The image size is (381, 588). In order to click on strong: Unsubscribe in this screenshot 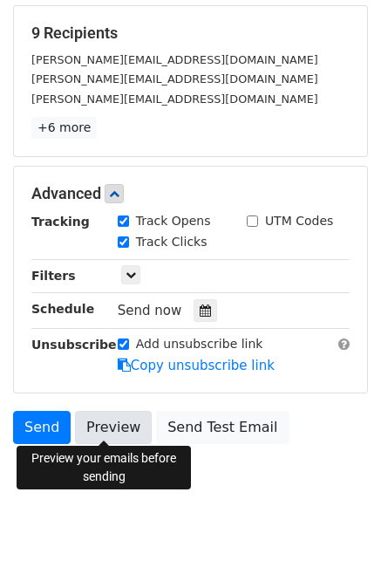, I will do `click(74, 344)`.